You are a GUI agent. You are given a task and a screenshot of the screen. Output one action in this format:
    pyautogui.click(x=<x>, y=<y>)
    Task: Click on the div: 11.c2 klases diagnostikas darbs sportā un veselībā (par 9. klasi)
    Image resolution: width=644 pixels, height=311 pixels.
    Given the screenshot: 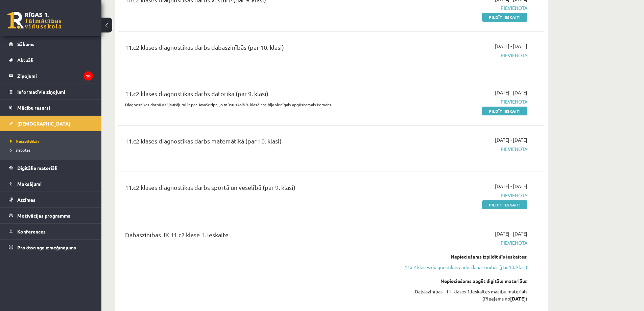 What is the action you would take?
    pyautogui.click(x=257, y=188)
    